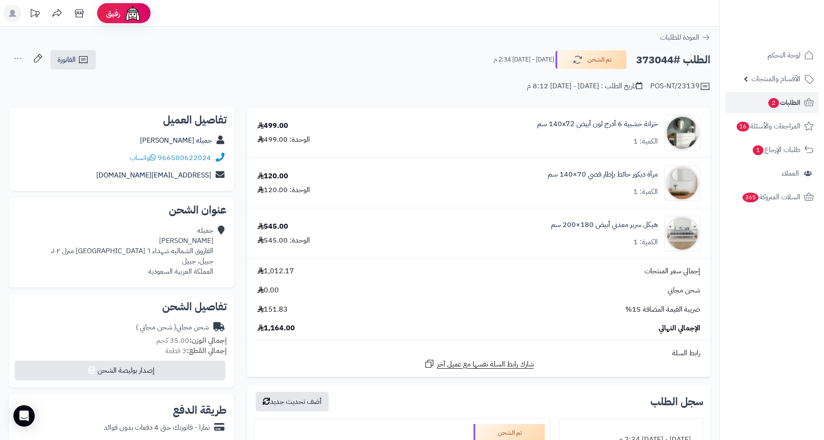 The height and width of the screenshot is (440, 824). I want to click on div: تمارا - فاتورتك حتى 4 دفعات بدون فوائد, so click(157, 427).